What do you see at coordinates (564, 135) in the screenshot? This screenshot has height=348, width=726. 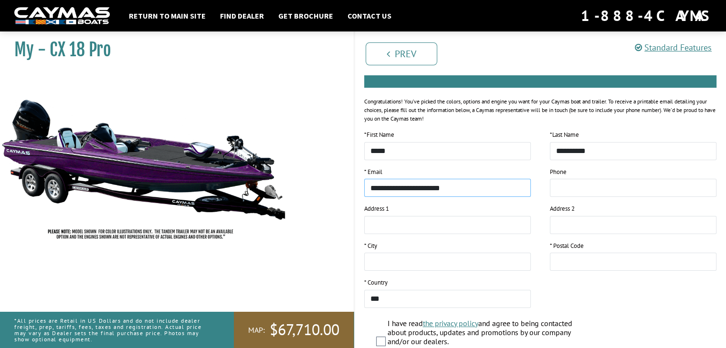 I see `label: Last Name` at bounding box center [564, 135].